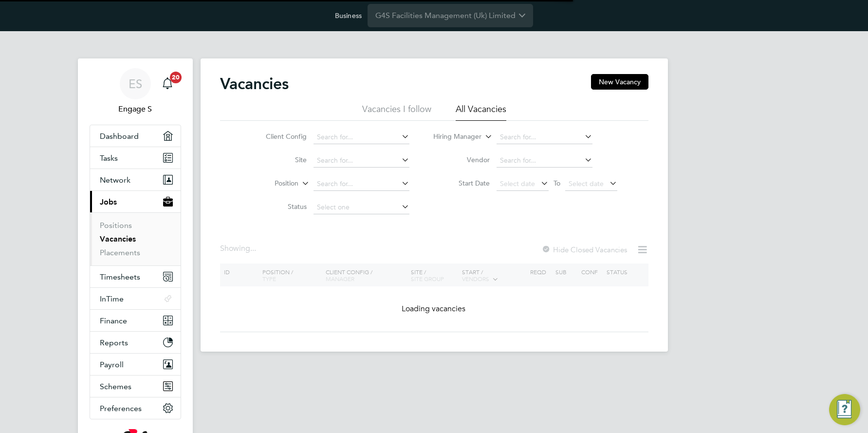  Describe the element at coordinates (270, 184) in the screenshot. I see `label: Position` at that location.